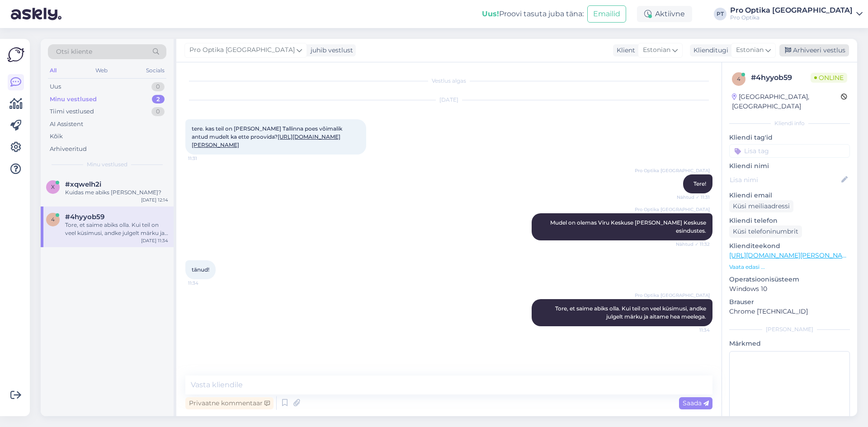  I want to click on div: All, so click(53, 70).